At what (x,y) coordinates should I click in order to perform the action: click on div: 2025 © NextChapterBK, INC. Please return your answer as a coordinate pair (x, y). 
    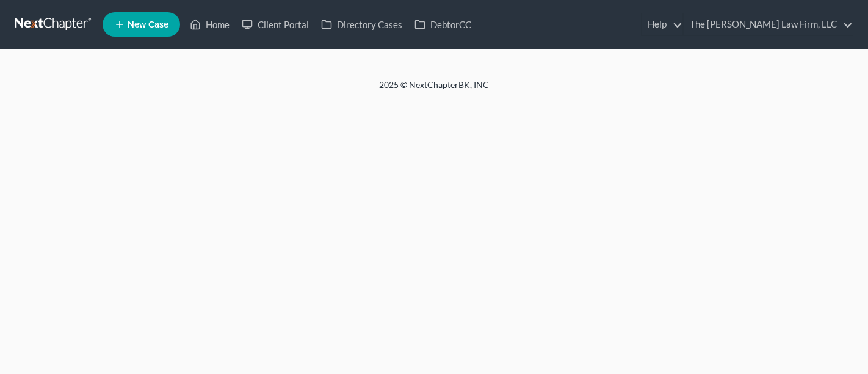
    Looking at the image, I should click on (434, 89).